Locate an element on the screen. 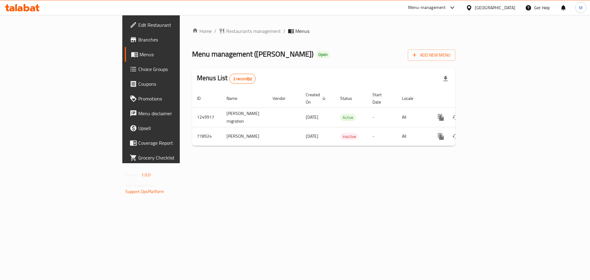 This screenshot has width=590, height=280. span: Upsell is located at coordinates (177, 128).